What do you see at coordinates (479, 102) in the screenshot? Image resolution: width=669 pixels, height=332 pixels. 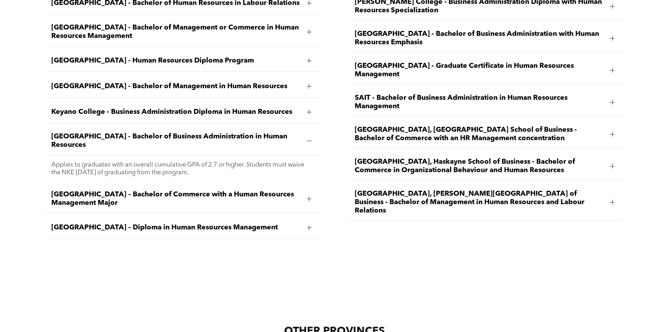 I see `span: SAIT - Bachelor of Business Administration in Human Resources Management` at bounding box center [479, 102].